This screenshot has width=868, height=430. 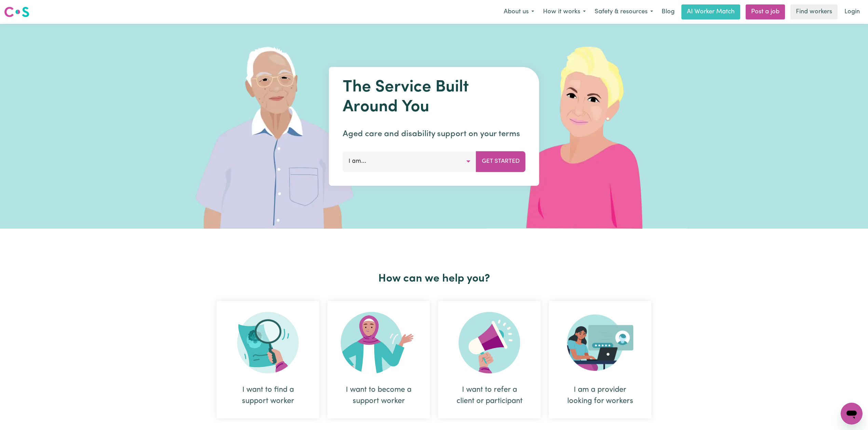 I want to click on a: AI Worker Match, so click(x=711, y=12).